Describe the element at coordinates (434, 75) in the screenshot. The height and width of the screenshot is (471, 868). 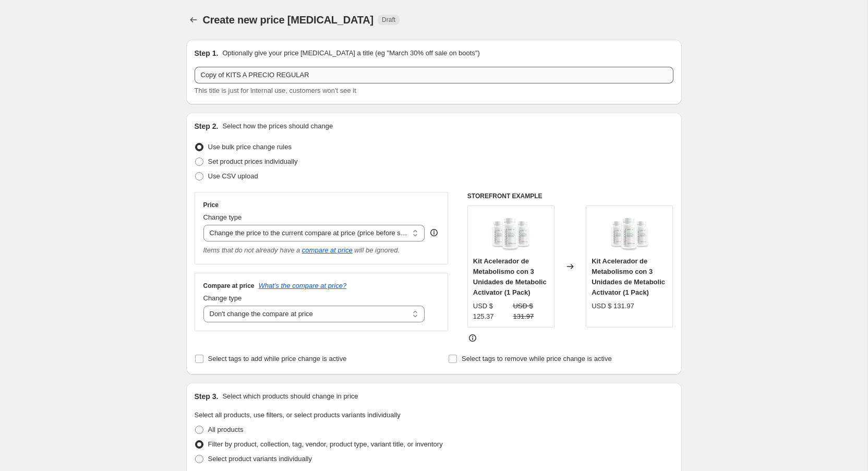
I see `input: 30% off holiday sale` at that location.